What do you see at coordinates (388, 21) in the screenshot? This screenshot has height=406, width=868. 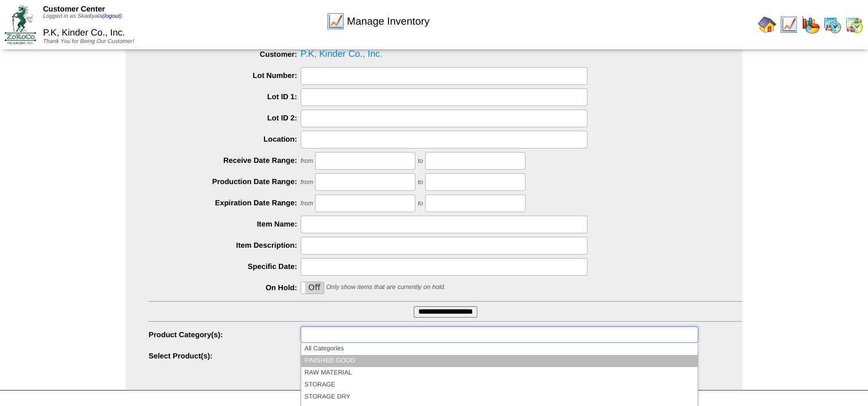 I see `span: Manage Inventory` at bounding box center [388, 21].